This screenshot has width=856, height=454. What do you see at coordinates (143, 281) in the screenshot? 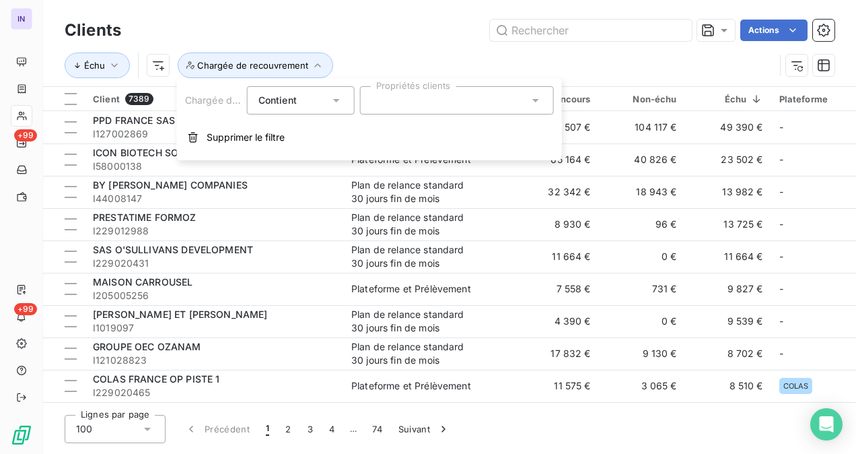
I see `span: MAISON CARROUSEL` at bounding box center [143, 281].